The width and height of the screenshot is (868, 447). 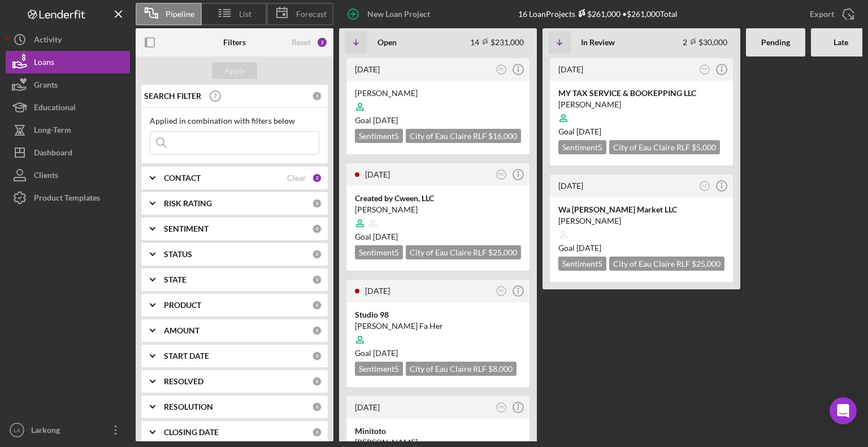 I want to click on time: 08/29/2025, so click(x=589, y=248).